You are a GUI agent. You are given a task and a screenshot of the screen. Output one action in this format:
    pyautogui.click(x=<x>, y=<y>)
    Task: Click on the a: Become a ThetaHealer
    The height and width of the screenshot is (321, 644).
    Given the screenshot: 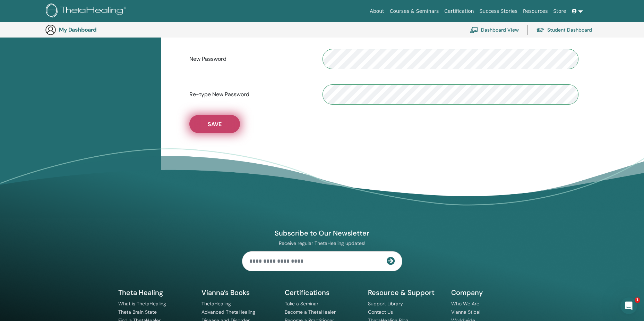 What is the action you would take?
    pyautogui.click(x=310, y=312)
    